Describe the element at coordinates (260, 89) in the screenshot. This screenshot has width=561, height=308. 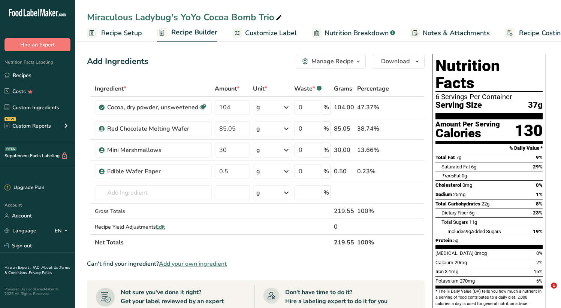
I see `span: Unit` at that location.